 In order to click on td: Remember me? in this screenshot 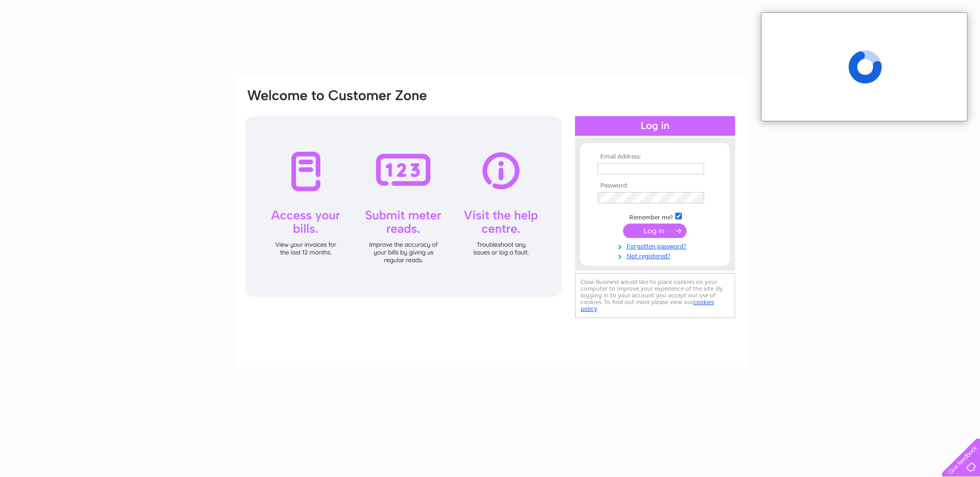, I will do `click(655, 216)`.